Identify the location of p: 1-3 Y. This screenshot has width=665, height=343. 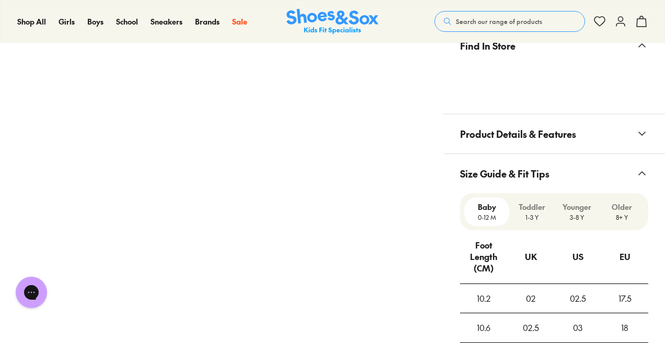
(531, 217).